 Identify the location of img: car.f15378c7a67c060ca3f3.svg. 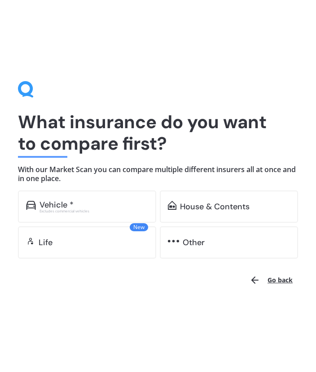
(31, 205).